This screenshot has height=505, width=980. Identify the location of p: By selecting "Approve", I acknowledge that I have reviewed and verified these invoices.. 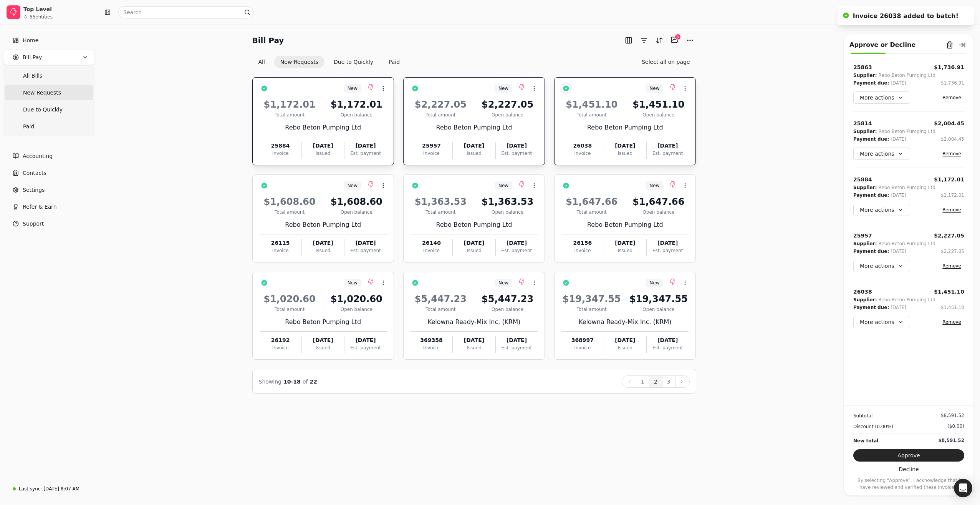
(908, 484).